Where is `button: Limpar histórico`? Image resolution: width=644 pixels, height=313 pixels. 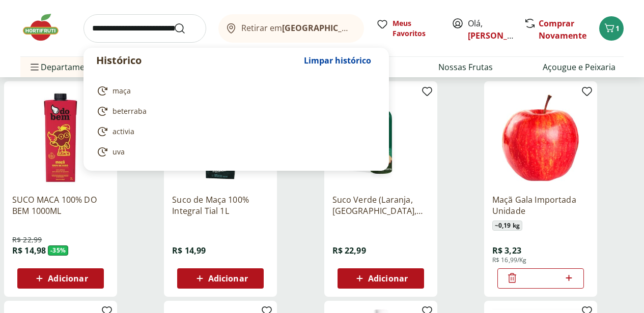
button: Limpar histórico is located at coordinates (338, 60).